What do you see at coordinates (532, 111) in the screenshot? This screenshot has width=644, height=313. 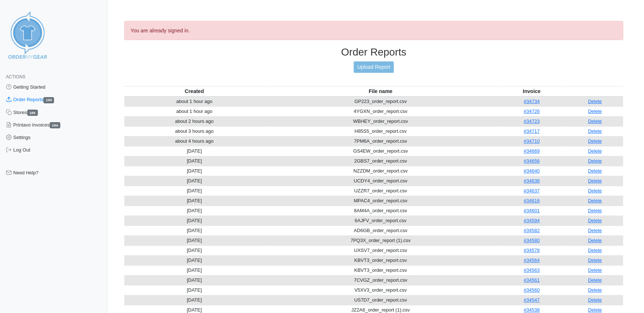 I see `a: #34726` at bounding box center [532, 111].